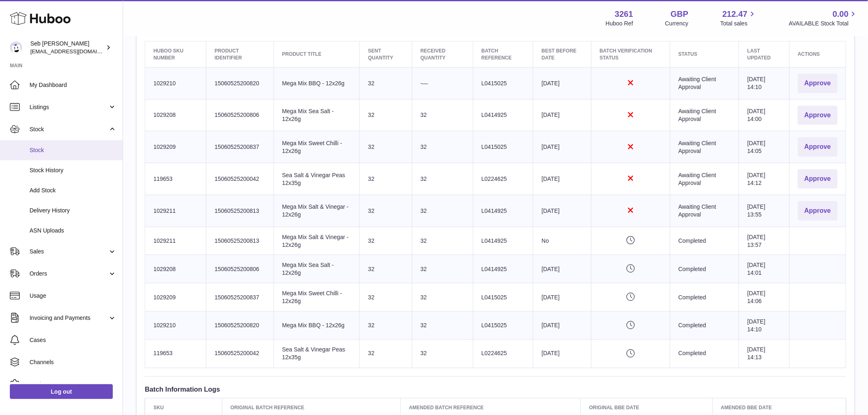 The width and height of the screenshot is (868, 415). I want to click on th: Status, so click(704, 55).